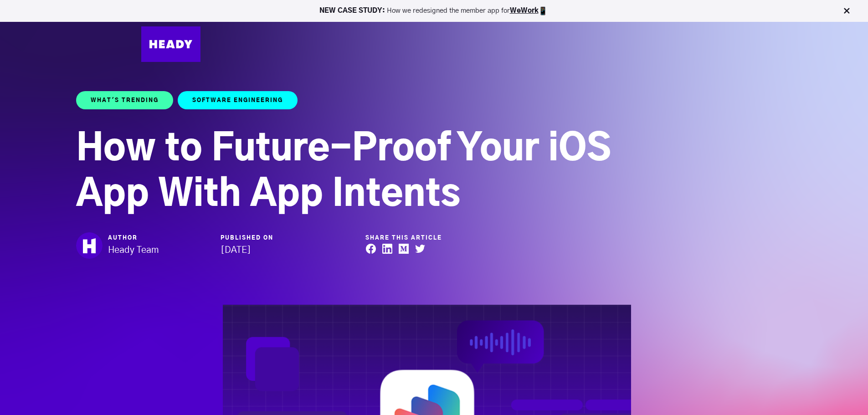  Describe the element at coordinates (362, 172) in the screenshot. I see `h1: How to Future-Proof Your iOS App With App Intents` at that location.